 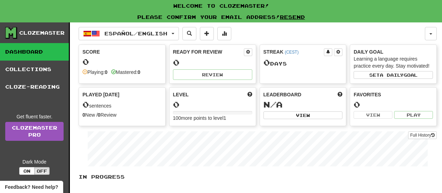 I want to click on span: Level, so click(x=181, y=94).